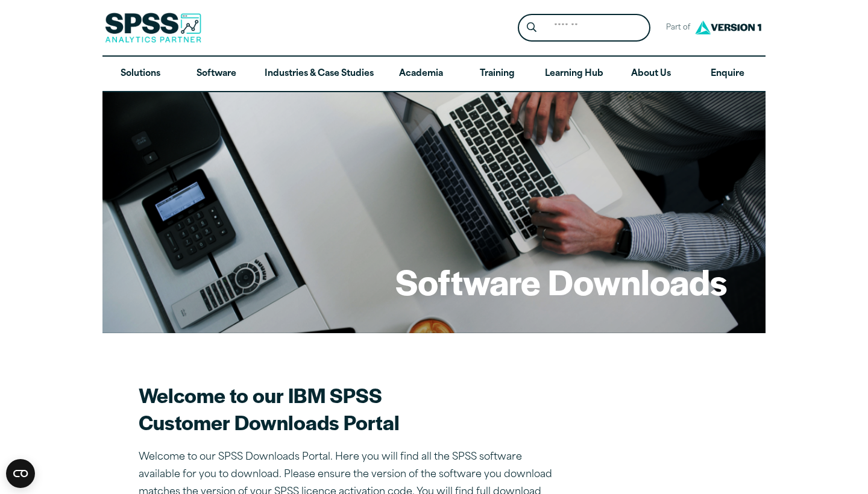 The height and width of the screenshot is (494, 868). I want to click on nav: Desktop version of site main menu, so click(434, 74).